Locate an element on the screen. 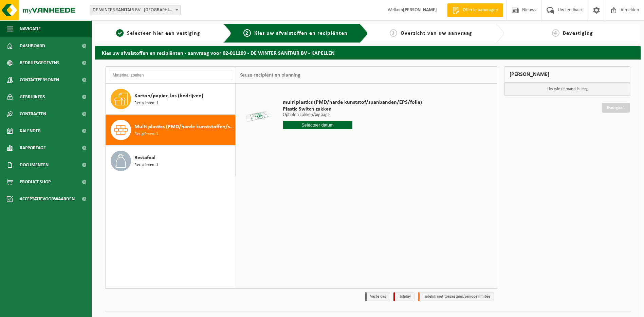 This screenshot has width=644, height=317. span: Acceptatievoorwaarden is located at coordinates (47, 199).